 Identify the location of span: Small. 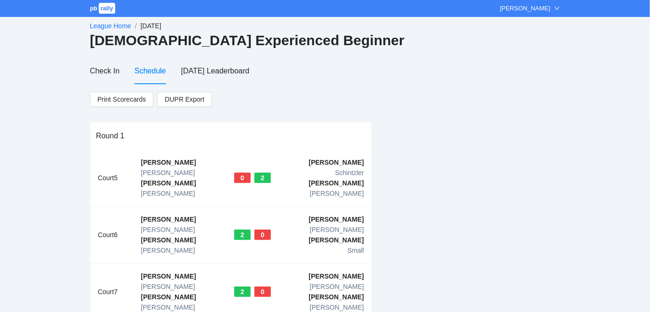
(355, 250).